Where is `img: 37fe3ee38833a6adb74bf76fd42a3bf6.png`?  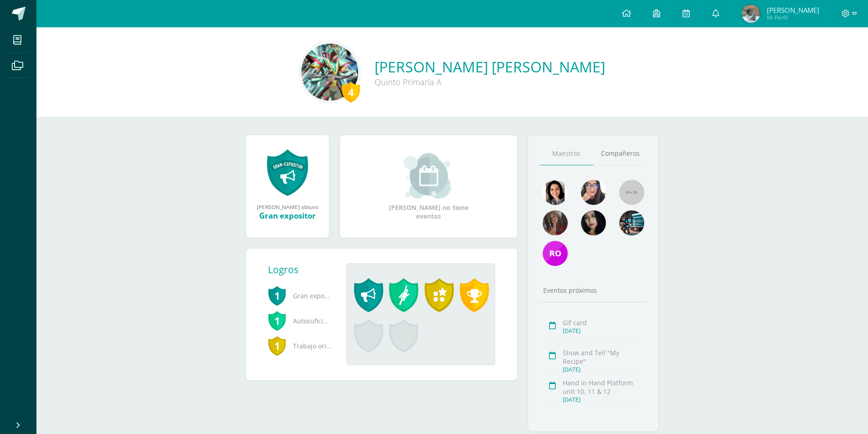 img: 37fe3ee38833a6adb74bf76fd42a3bf6.png is located at coordinates (555, 223).